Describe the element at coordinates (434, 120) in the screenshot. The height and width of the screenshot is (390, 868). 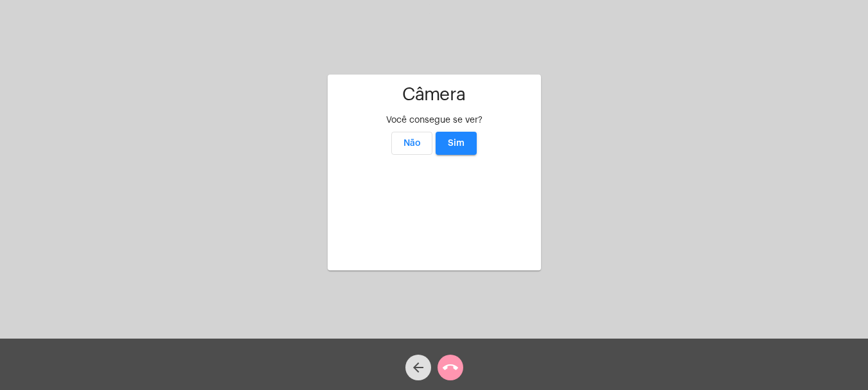
I see `span: Você consegue se ver?` at that location.